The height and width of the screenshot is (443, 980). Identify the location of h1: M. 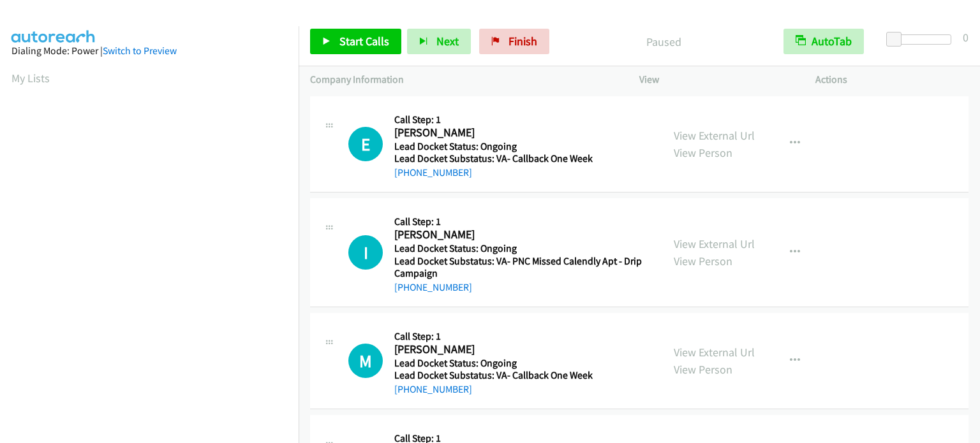
(365, 361).